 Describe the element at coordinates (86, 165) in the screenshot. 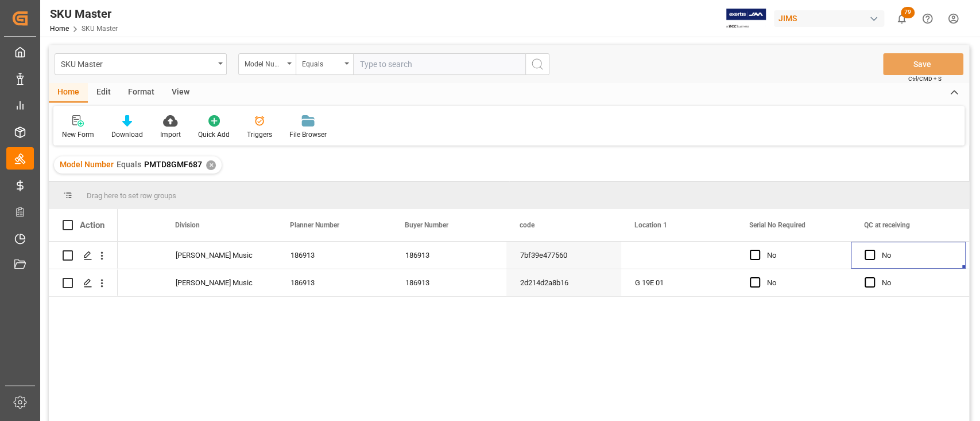

I see `span: Model Number` at that location.